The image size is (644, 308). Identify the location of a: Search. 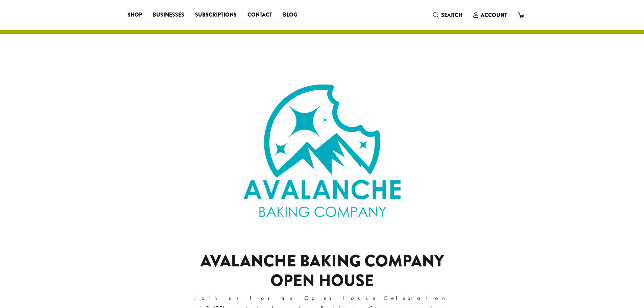
(448, 15).